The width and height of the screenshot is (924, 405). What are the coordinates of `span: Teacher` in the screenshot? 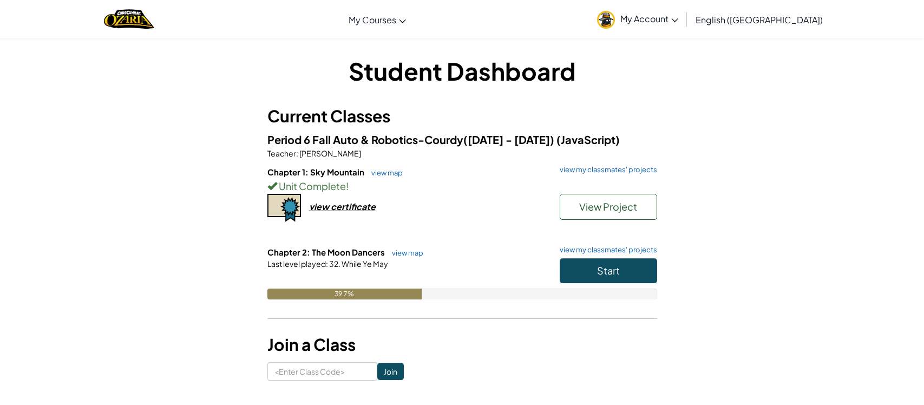 It's located at (282, 153).